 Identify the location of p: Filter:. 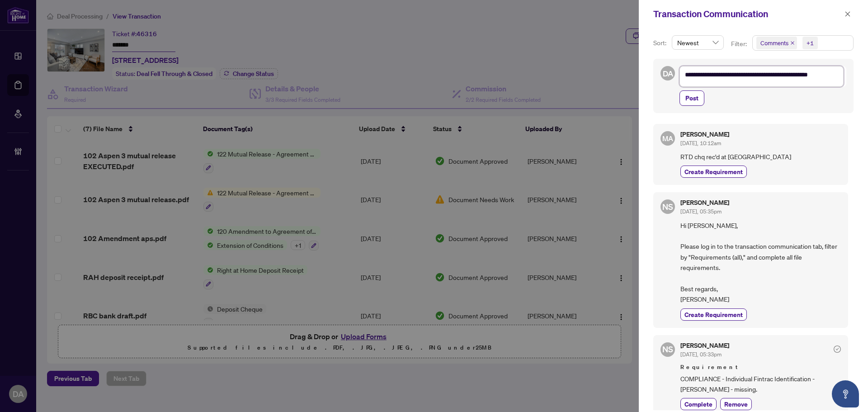
(740, 44).